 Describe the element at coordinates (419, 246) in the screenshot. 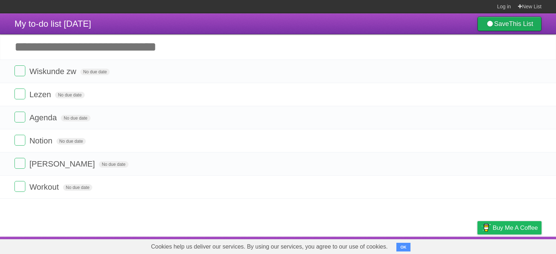

I see `a: Developers` at that location.